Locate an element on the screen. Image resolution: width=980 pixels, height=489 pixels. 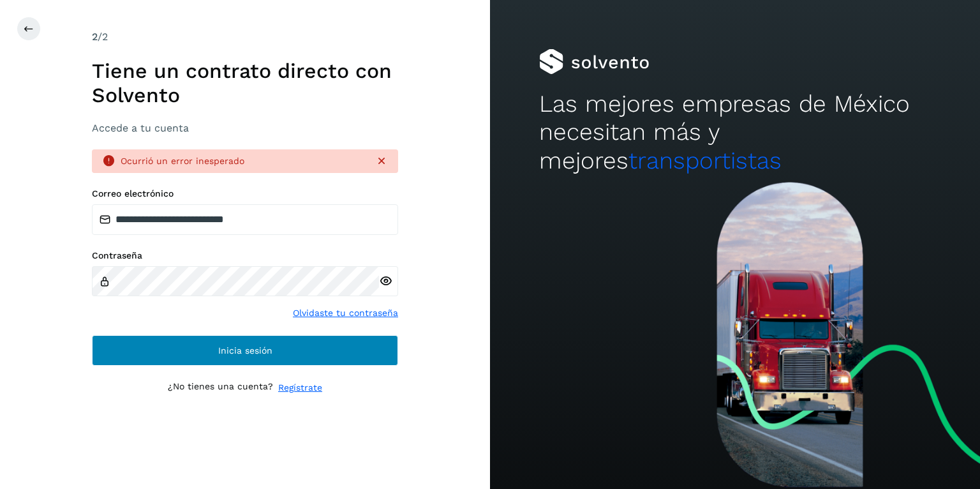
h3: Accede a tu cuenta is located at coordinates (245, 127).